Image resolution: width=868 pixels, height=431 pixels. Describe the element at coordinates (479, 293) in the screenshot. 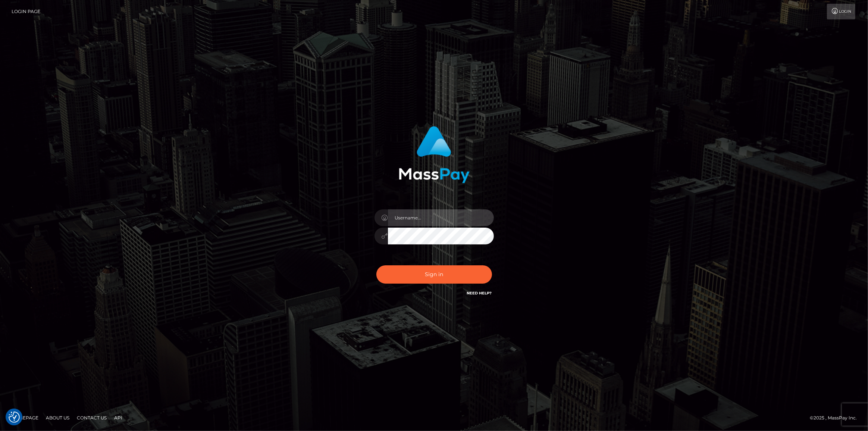

I see `a: Need Help?` at that location.